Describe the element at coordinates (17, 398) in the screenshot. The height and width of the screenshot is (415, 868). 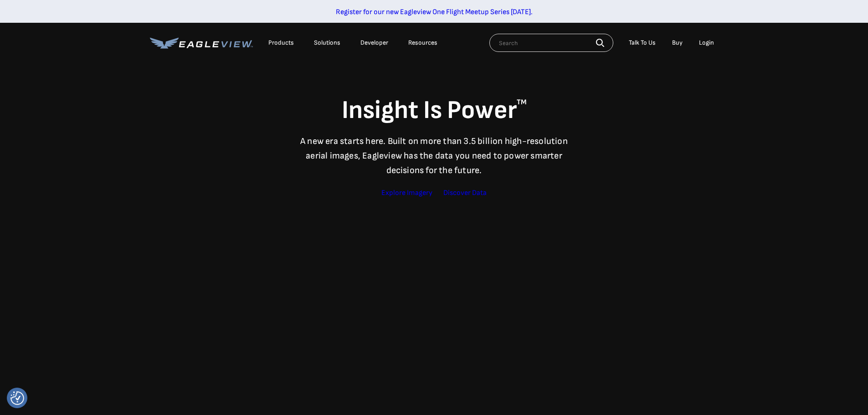
I see `img: Revisit consent button` at that location.